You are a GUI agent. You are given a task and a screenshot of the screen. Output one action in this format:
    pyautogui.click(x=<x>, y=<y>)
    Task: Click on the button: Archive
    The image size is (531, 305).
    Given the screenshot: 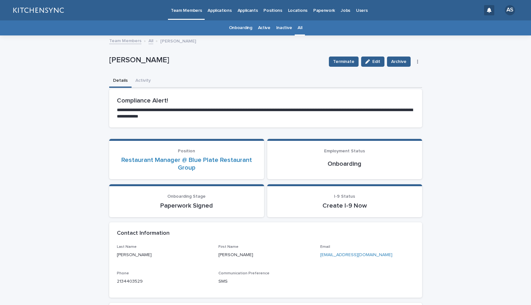 What is the action you would take?
    pyautogui.click(x=398, y=62)
    